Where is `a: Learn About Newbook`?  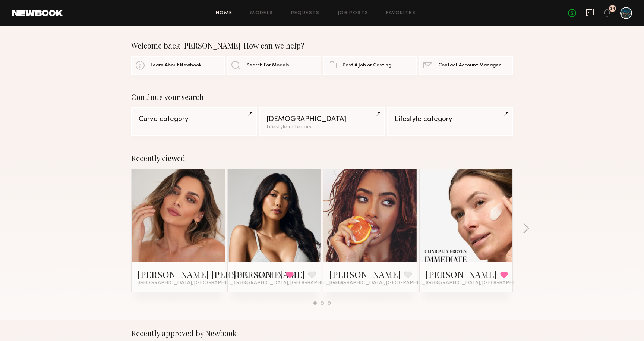
a: Learn About Newbook is located at coordinates (178, 65).